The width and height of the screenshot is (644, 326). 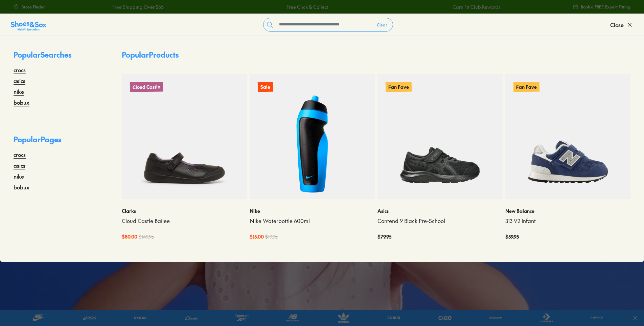 I want to click on a: Contend 9 Black Pre-School, so click(x=440, y=221).